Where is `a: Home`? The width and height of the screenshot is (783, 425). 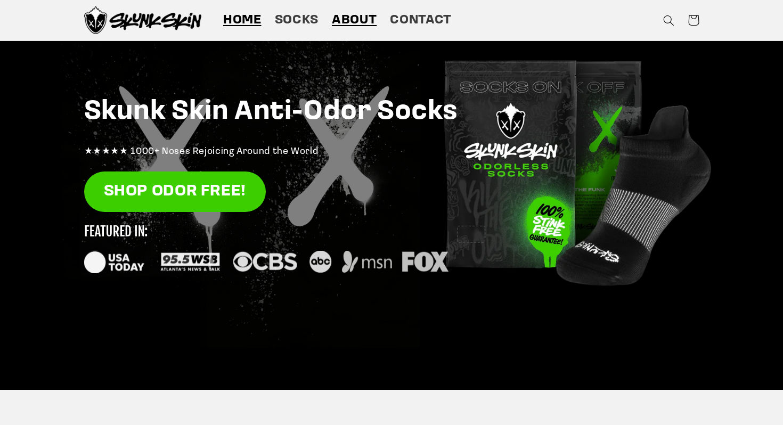
a: Home is located at coordinates (242, 20).